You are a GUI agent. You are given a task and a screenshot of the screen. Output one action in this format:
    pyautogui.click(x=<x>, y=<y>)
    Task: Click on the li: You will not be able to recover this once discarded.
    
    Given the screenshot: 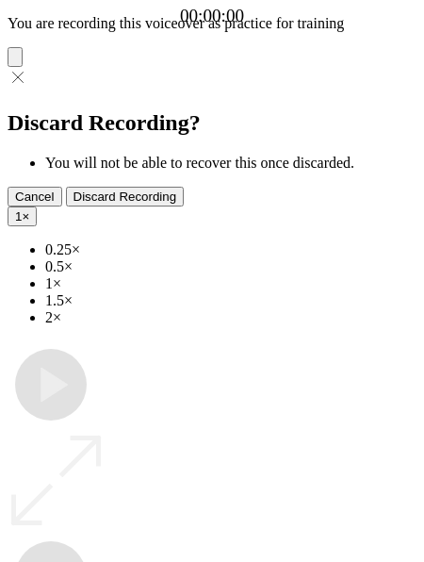 What is the action you would take?
    pyautogui.click(x=231, y=163)
    